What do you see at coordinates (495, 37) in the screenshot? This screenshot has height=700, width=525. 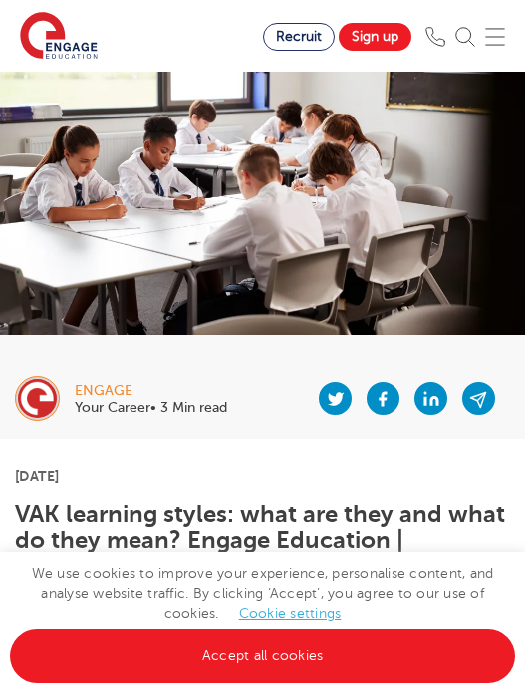 I see `img: Mobile Menu` at bounding box center [495, 37].